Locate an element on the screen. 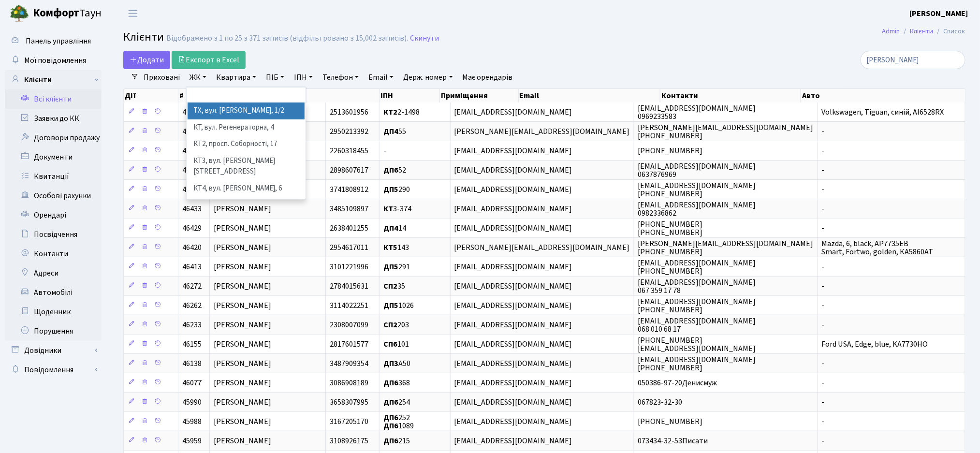 The image size is (980, 453). input: Пошук... is located at coordinates (913, 60).